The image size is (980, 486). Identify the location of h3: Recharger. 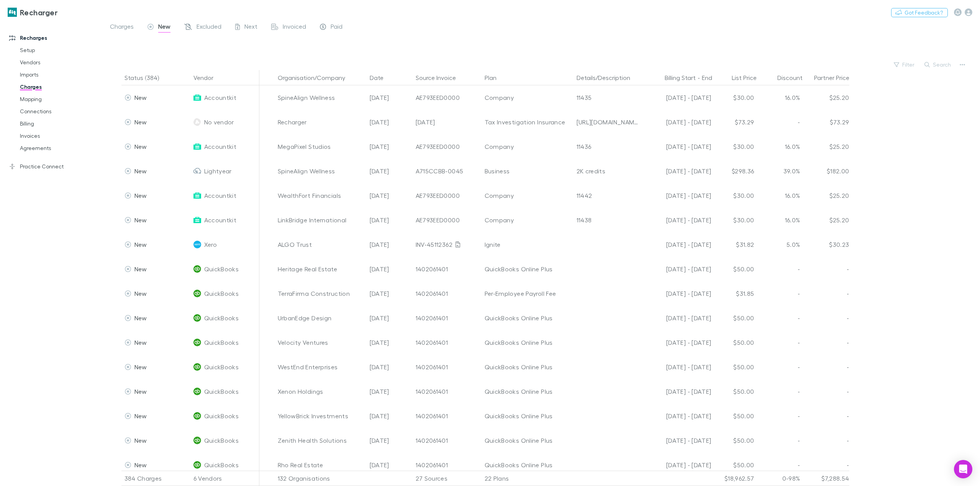
(39, 13).